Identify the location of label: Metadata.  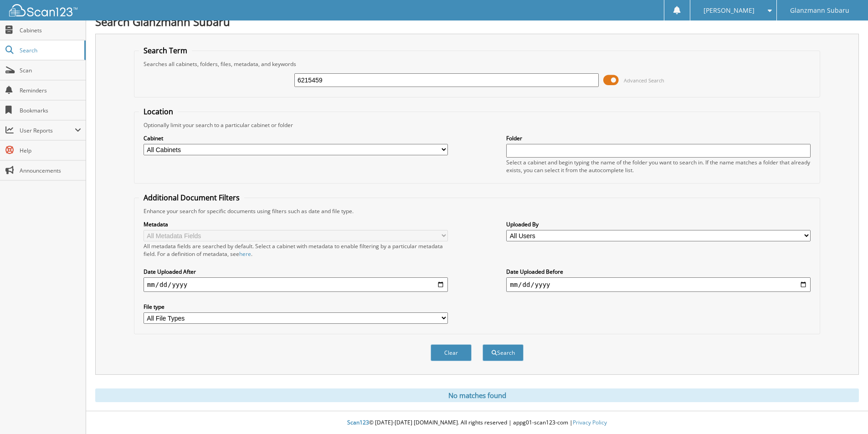
(296, 224).